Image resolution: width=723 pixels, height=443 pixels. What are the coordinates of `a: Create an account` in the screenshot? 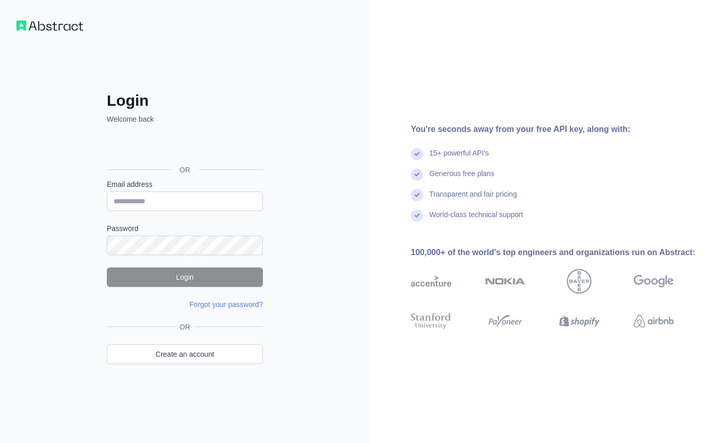 It's located at (185, 354).